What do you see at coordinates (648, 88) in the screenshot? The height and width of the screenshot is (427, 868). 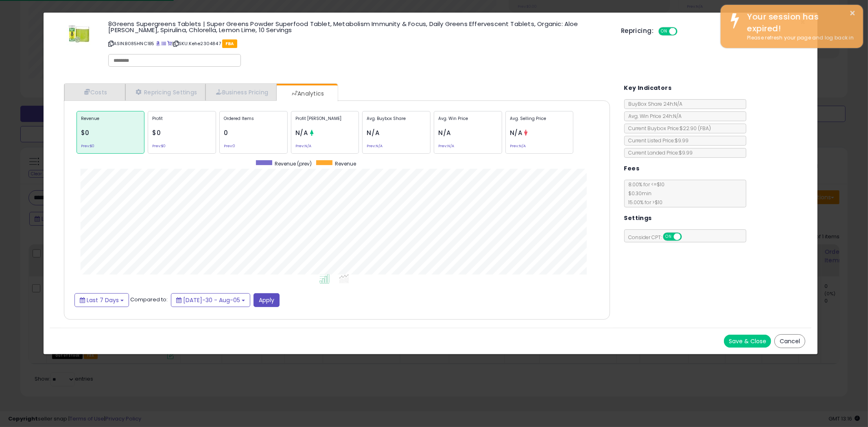 I see `h5: Key Indicators` at bounding box center [648, 88].